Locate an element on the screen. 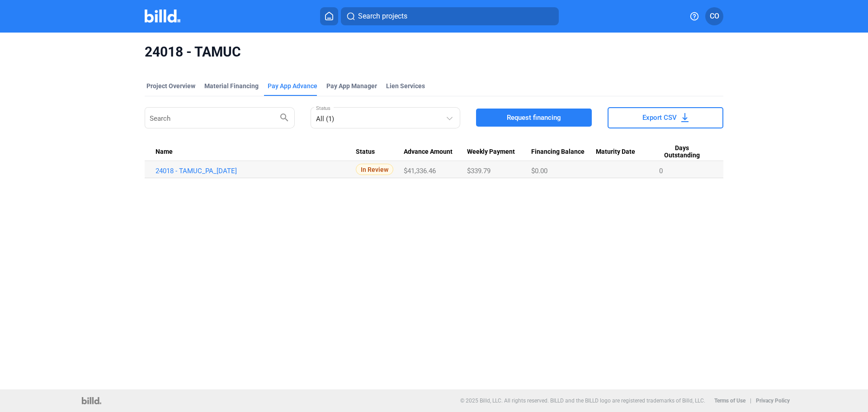 Image resolution: width=868 pixels, height=412 pixels. span: Request financing is located at coordinates (534, 118).